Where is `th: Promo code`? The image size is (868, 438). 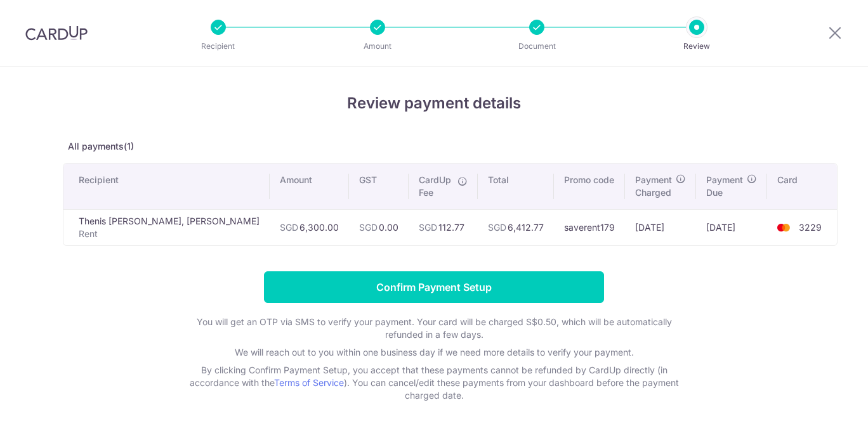
th: Promo code is located at coordinates (589, 186).